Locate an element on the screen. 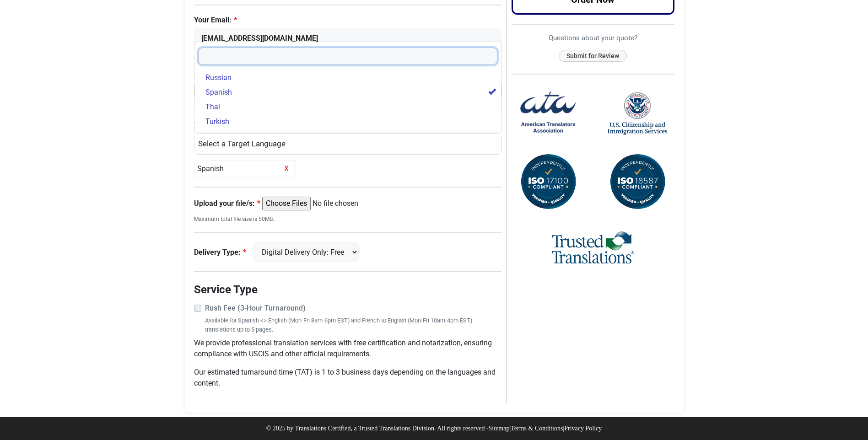  a: Terms & Conditions is located at coordinates (536, 428).